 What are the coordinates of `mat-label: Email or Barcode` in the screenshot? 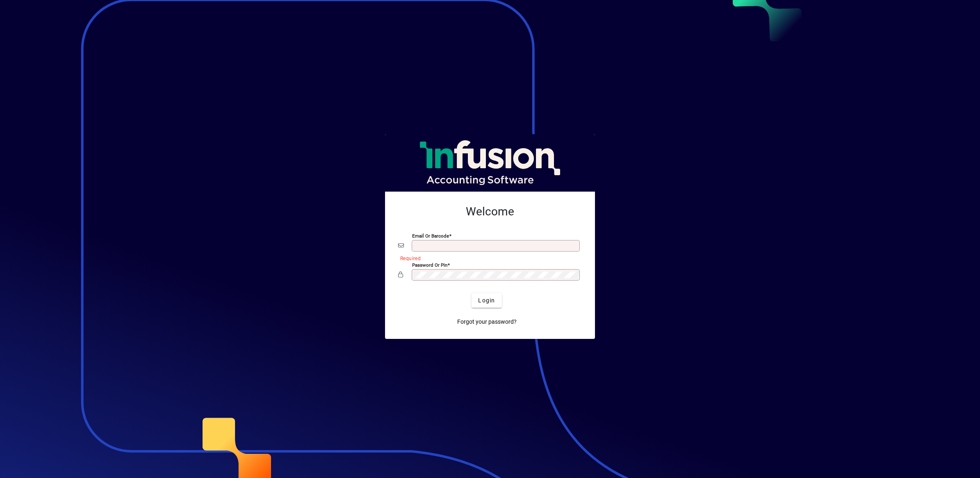 It's located at (431, 236).